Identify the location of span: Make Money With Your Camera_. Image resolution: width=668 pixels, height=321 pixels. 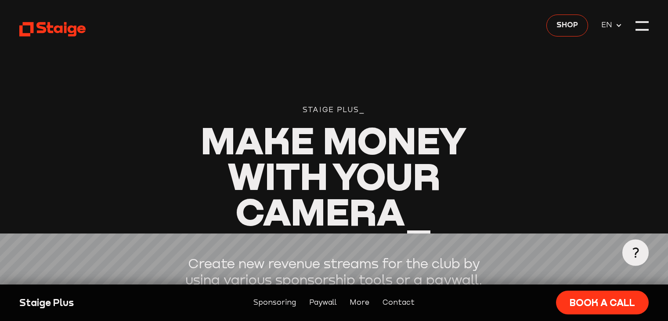
(334, 175).